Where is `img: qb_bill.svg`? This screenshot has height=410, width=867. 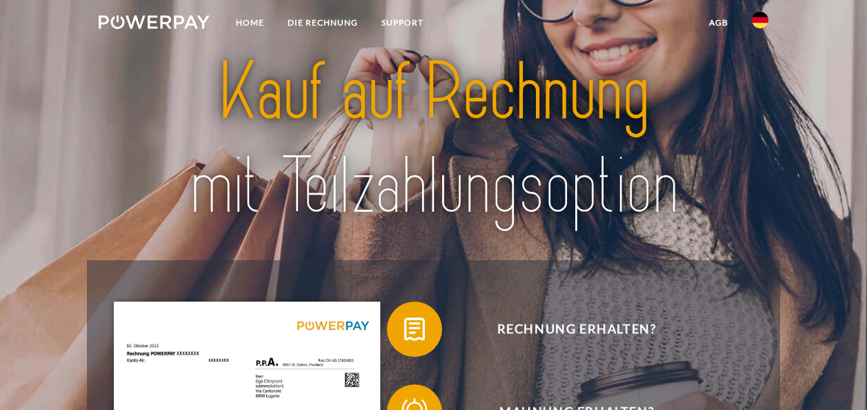 img: qb_bill.svg is located at coordinates (414, 329).